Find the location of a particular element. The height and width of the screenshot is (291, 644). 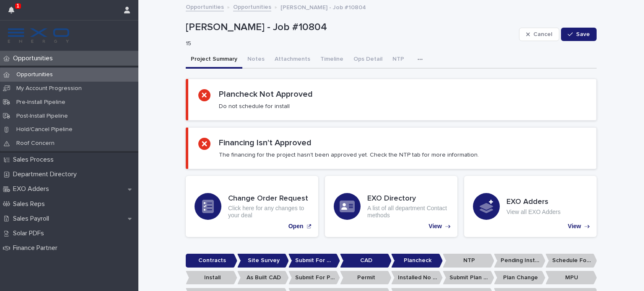

p: 1 is located at coordinates (18, 6).